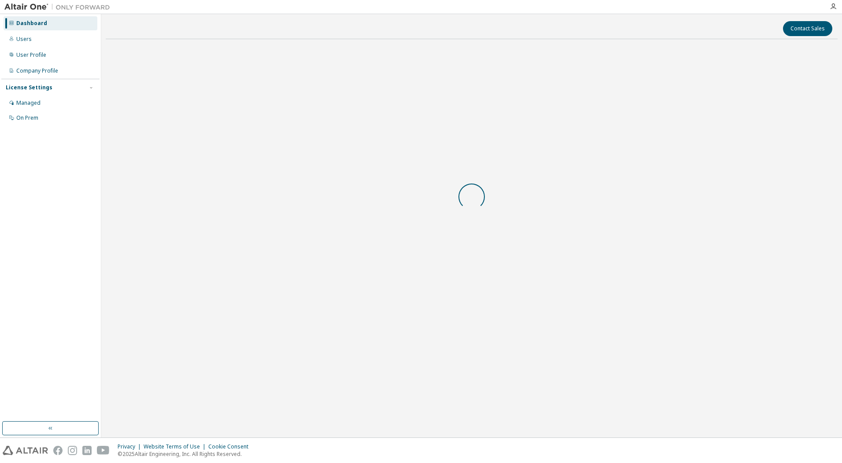 The height and width of the screenshot is (463, 842). Describe the element at coordinates (29, 88) in the screenshot. I see `div: License Settings` at that location.